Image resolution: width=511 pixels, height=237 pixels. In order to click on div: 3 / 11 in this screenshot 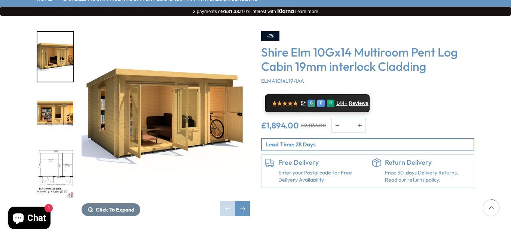, I will do `click(55, 174)`.